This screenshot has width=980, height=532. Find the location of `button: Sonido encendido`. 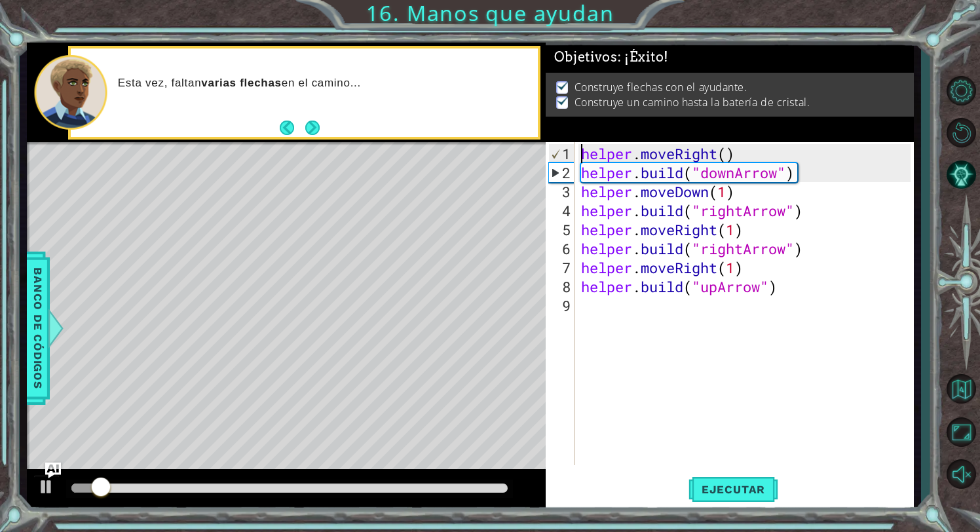

button: Sonido encendido is located at coordinates (960, 474).